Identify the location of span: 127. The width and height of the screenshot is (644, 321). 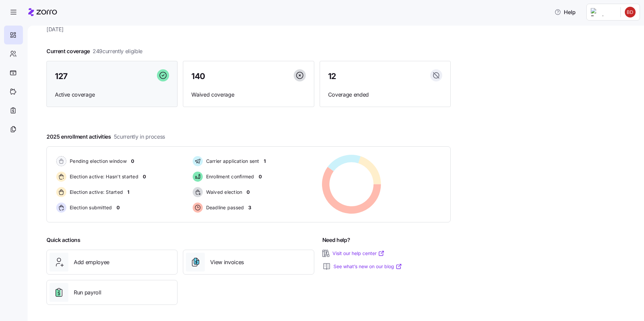
(61, 77).